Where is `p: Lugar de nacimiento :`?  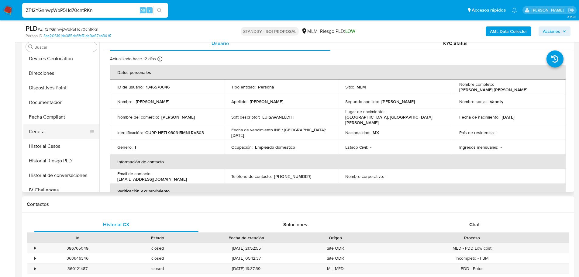
p: Lugar de nacimiento : is located at coordinates (365, 112).